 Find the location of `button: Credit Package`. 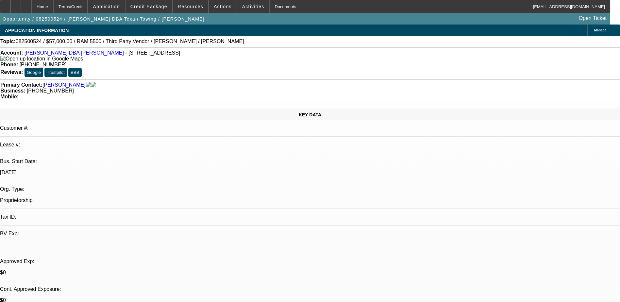

button: Credit Package is located at coordinates (149, 7).